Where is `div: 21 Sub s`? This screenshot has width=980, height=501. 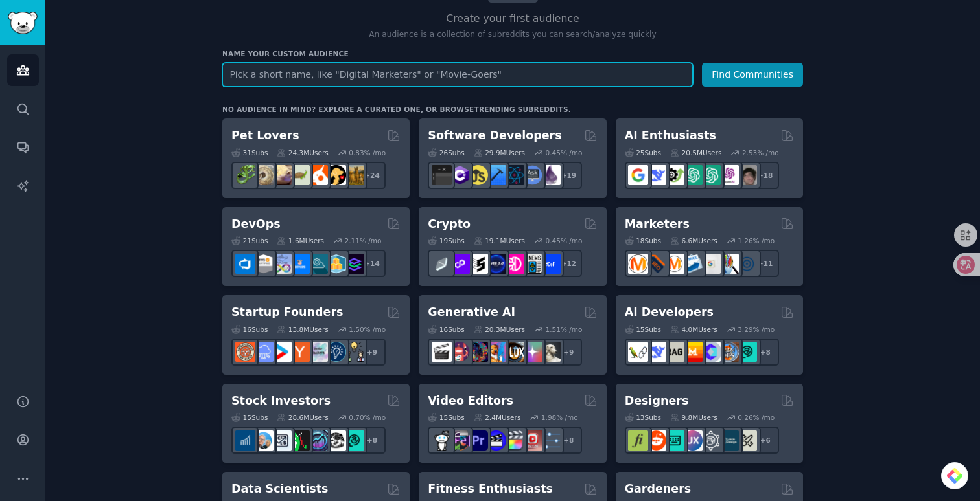
div: 21 Sub s is located at coordinates (250, 241).